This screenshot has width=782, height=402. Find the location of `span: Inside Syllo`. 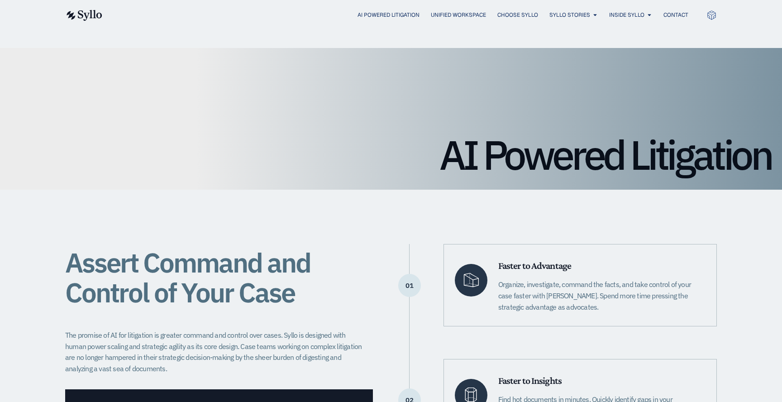

span: Inside Syllo is located at coordinates (626, 15).